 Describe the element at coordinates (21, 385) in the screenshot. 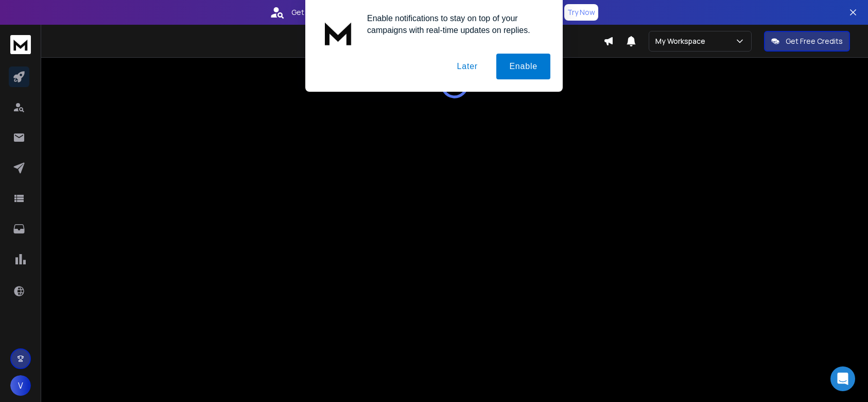

I see `button: V` at that location.